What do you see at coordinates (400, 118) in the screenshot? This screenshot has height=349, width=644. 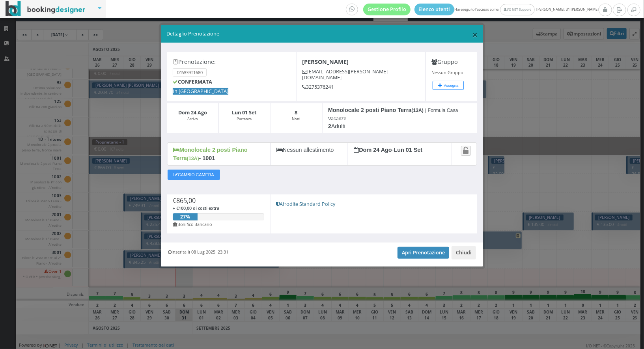 I see `div: Adulti` at bounding box center [400, 118].